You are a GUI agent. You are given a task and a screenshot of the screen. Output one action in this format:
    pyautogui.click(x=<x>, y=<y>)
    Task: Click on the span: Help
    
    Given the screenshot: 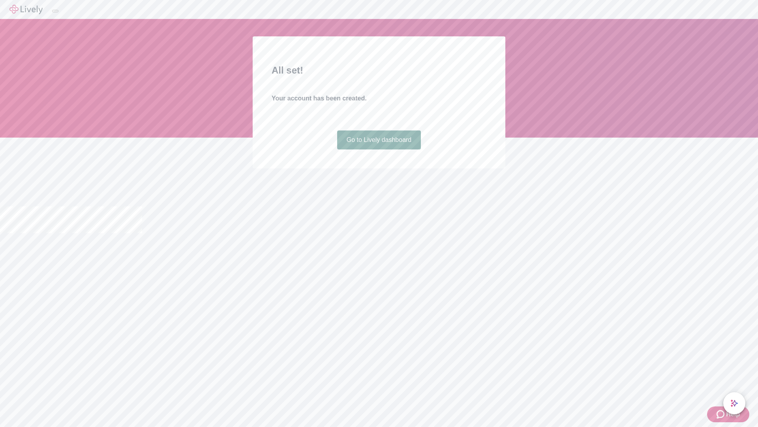 What is the action you would take?
    pyautogui.click(x=733, y=414)
    